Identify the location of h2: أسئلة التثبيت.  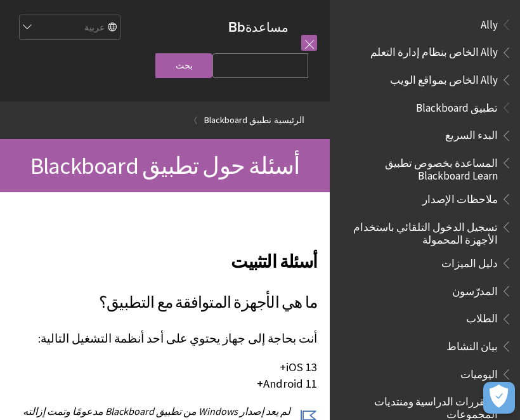
(165, 254).